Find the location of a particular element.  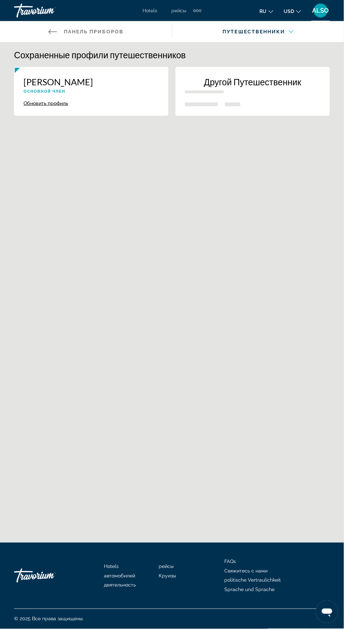

a: автомобилей is located at coordinates (119, 576).